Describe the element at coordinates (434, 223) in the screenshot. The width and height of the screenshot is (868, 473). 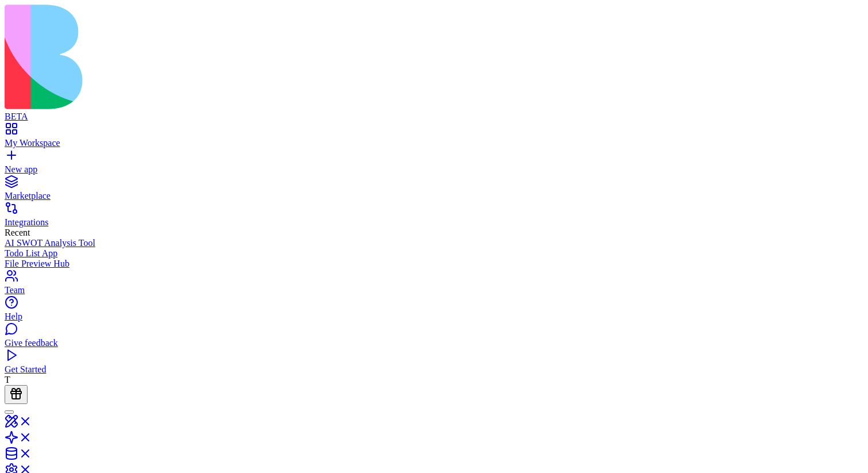
I see `div: Integrations` at that location.